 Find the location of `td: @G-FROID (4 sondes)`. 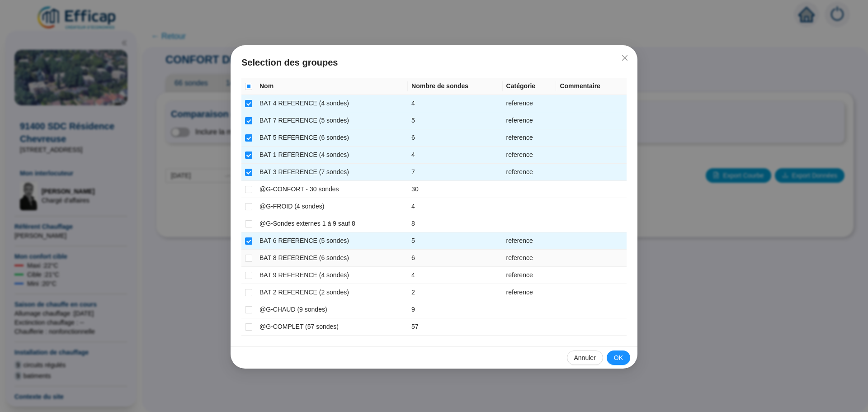

td: @G-FROID (4 sondes) is located at coordinates (332, 207).